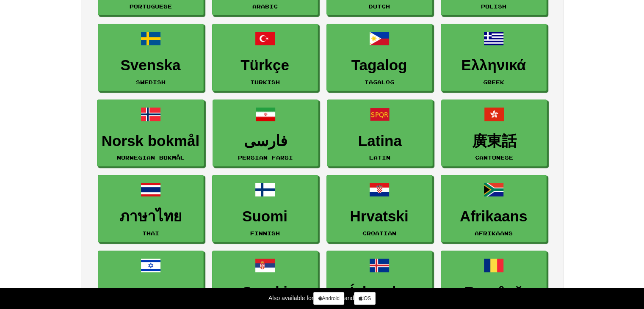  Describe the element at coordinates (265, 158) in the screenshot. I see `small: Persian Farsi` at that location.